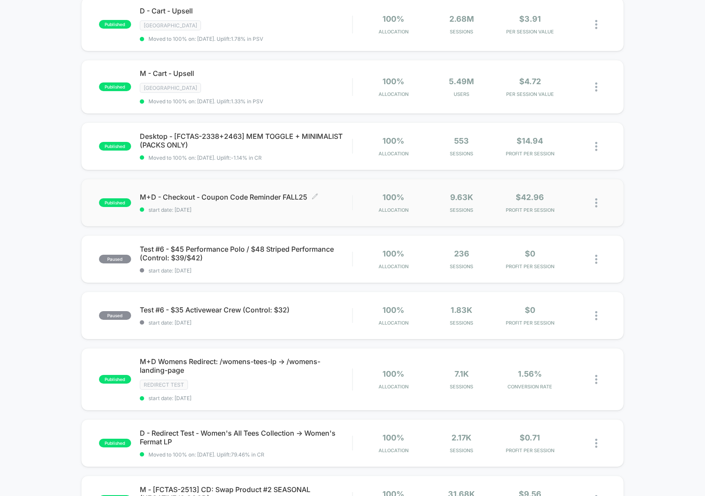 This screenshot has height=496, width=705. What do you see at coordinates (246, 310) in the screenshot?
I see `span: Test #6 - $35 Activewear Crew (Control: $32)` at bounding box center [246, 310].